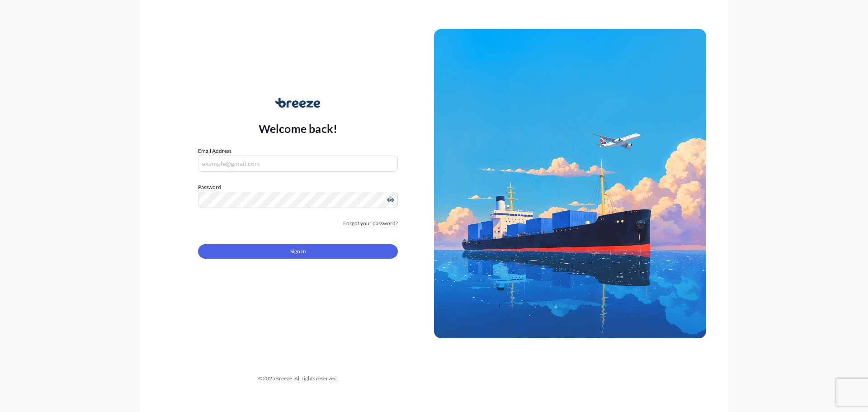 The image size is (868, 412). What do you see at coordinates (370, 223) in the screenshot?
I see `a: Forgot your password?` at bounding box center [370, 223].